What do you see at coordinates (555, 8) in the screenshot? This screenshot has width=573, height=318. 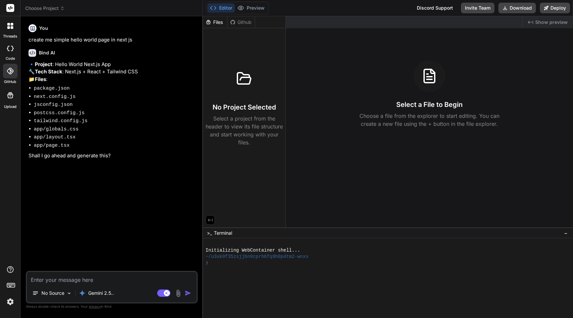 I see `button: Deploy` at bounding box center [555, 8].